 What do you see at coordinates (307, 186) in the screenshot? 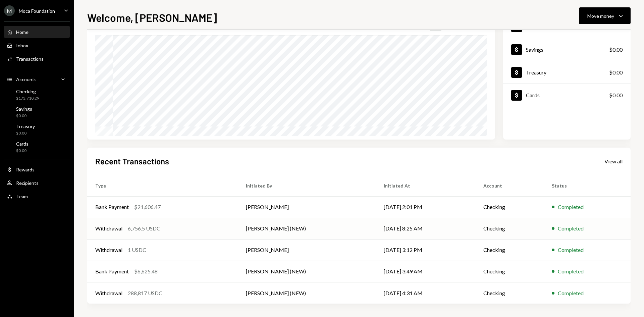
I see `th: Initiated By` at bounding box center [307, 186].